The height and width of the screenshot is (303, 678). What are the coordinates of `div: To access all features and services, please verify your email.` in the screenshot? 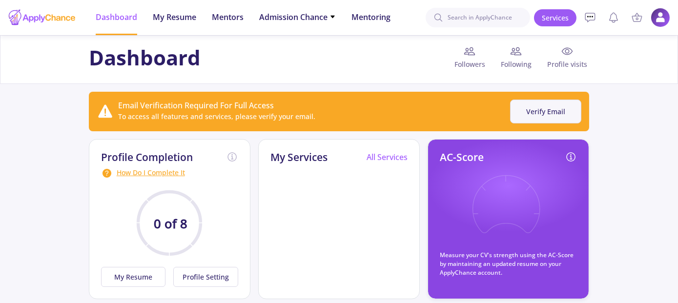 It's located at (217, 116).